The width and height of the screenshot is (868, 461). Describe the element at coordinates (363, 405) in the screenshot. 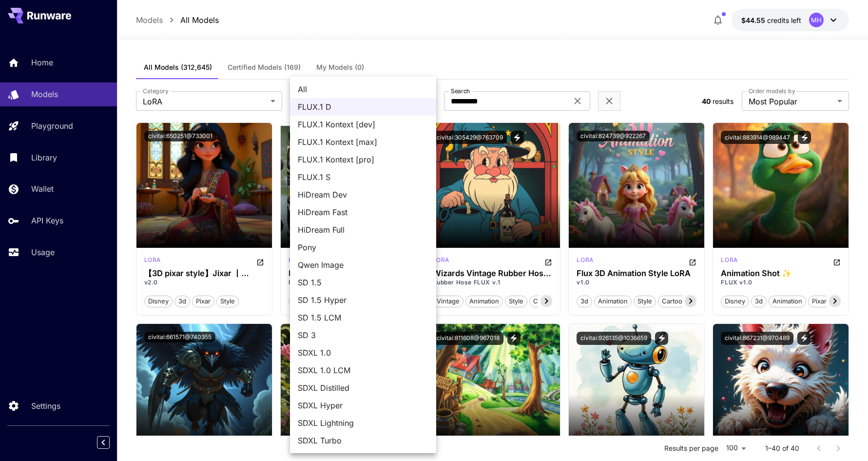

I see `span: SDXL Hyper` at that location.